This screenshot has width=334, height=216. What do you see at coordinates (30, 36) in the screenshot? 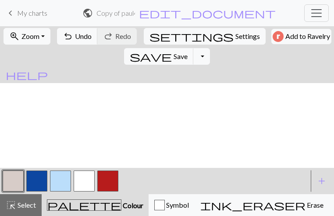
I see `span: Zoom` at bounding box center [30, 36].